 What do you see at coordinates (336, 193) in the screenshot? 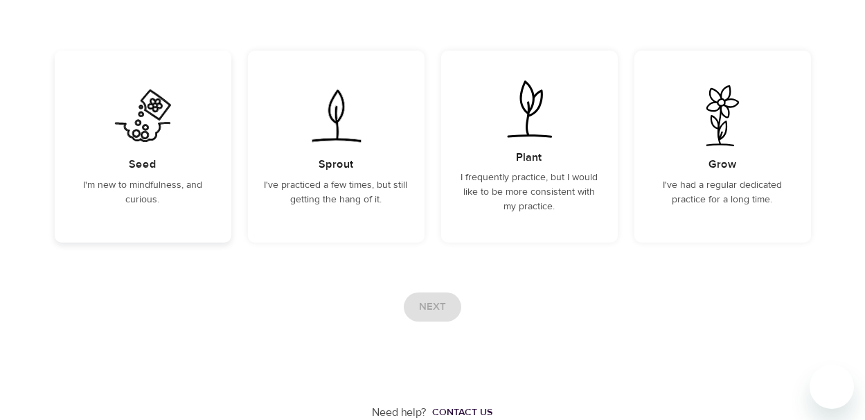
I see `p: I've practiced a few times, but still getting the hang of it.` at bounding box center [336, 193].